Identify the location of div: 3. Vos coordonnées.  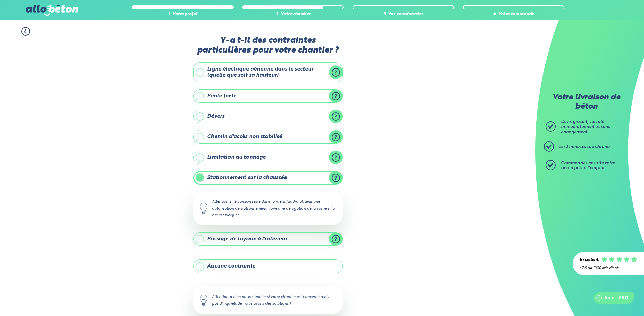
(404, 14).